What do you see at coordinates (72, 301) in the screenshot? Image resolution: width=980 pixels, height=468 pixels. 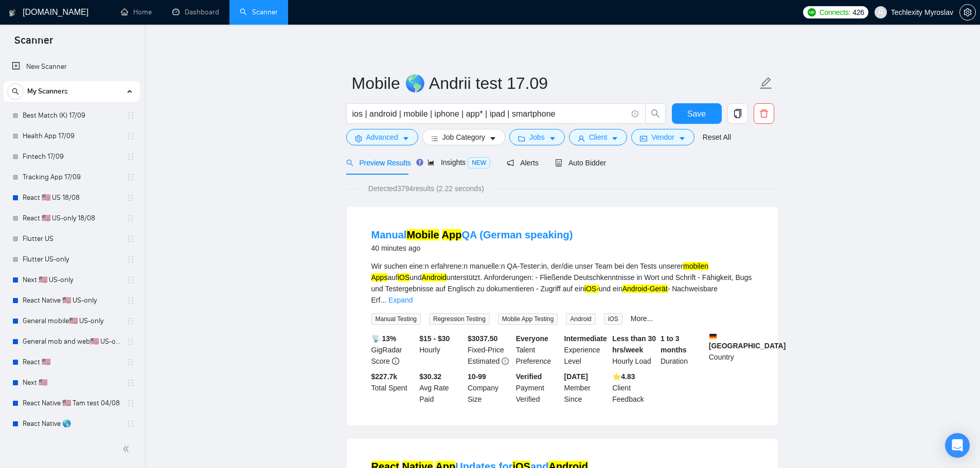 I see `a: React Native 🇺🇸 US-only` at bounding box center [72, 301].